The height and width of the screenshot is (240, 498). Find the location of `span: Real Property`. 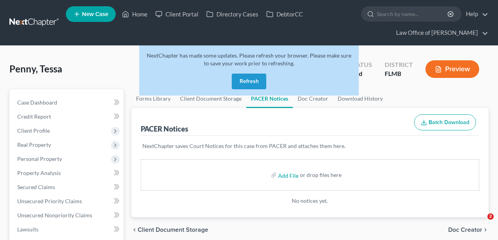

span: Real Property is located at coordinates (34, 145).